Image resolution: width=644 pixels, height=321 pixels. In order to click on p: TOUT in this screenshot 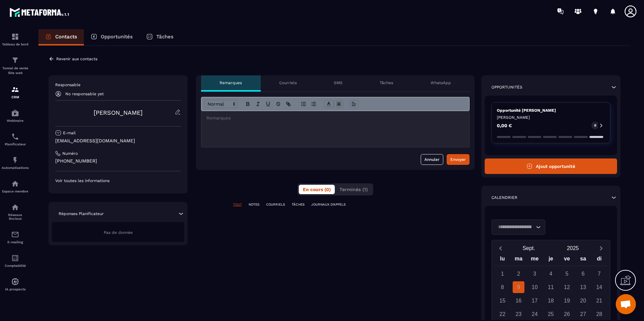, I will do `click(238, 205)`.